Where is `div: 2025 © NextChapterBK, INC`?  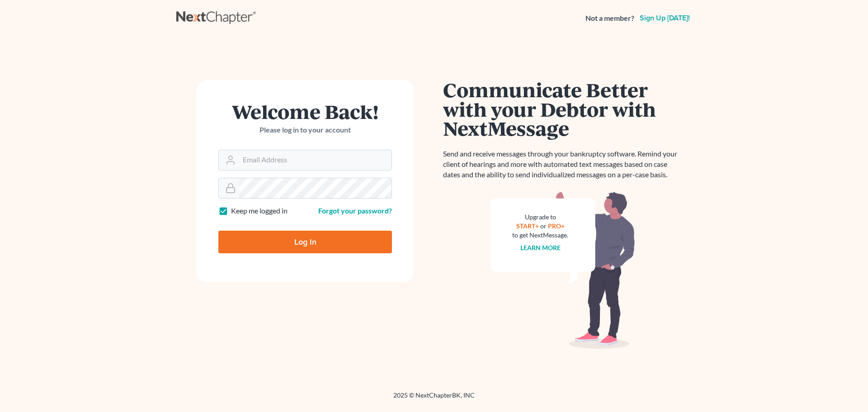 div: 2025 © NextChapterBK, INC is located at coordinates (434, 399).